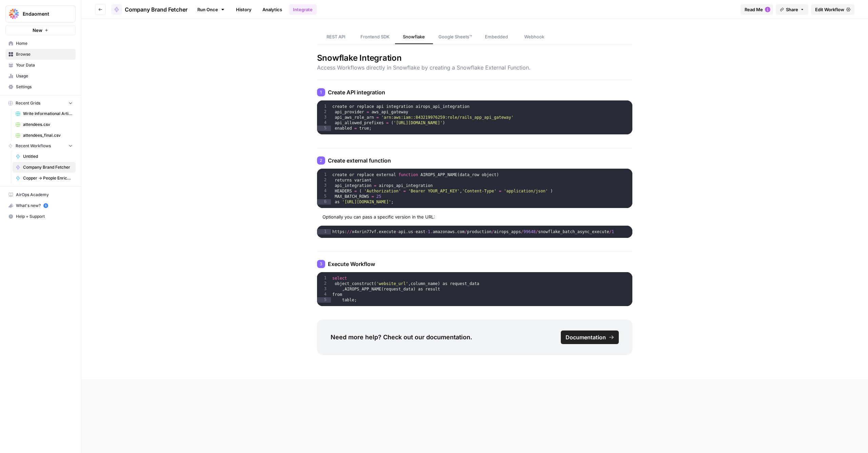  I want to click on span: Write Informational Articles, so click(48, 113).